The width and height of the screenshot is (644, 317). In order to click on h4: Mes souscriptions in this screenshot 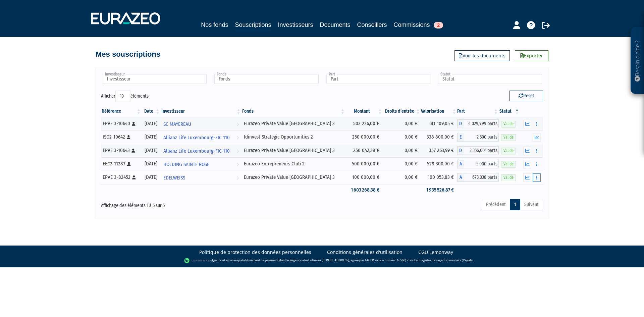, I will do `click(128, 55)`.